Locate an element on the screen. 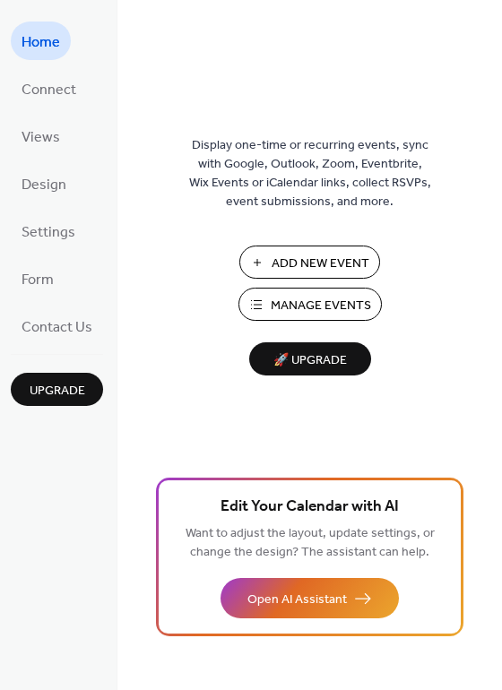 This screenshot has height=690, width=502. span: Design is located at coordinates (44, 185).